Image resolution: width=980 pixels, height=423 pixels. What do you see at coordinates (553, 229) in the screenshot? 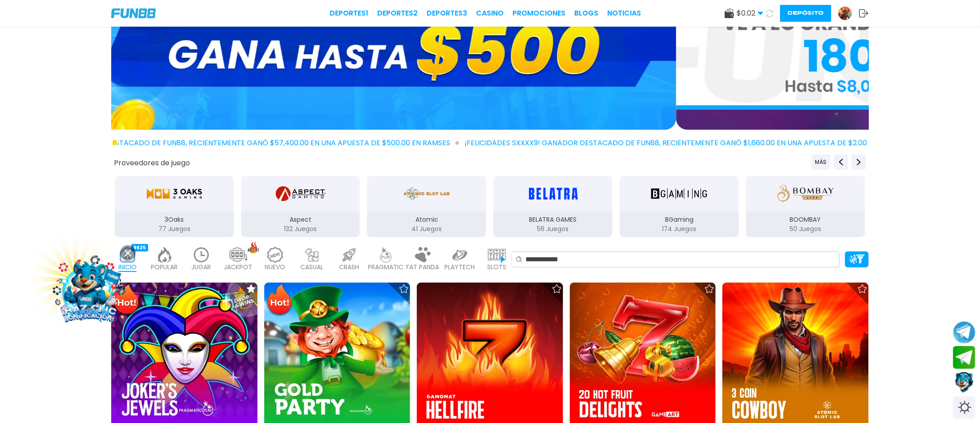
I see `p: 56 Juegos` at bounding box center [553, 229].